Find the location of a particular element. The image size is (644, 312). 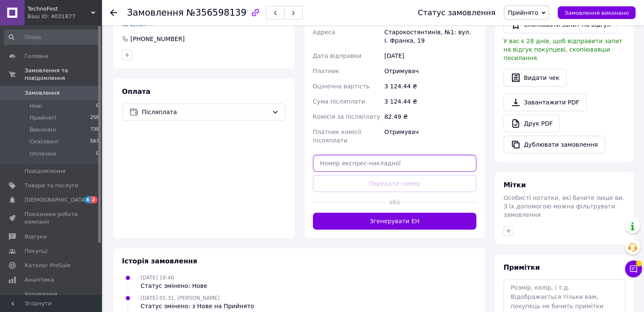

span: Покупці is located at coordinates (36, 252).